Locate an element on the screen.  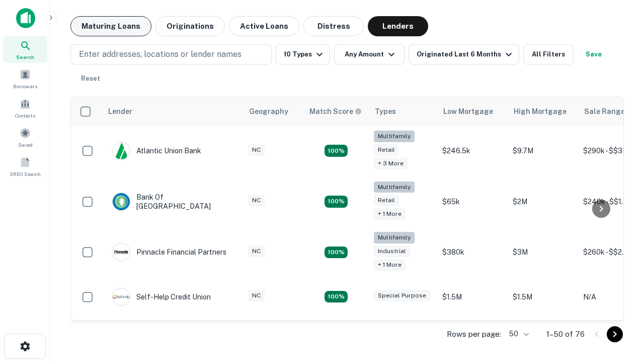
div: Saved is located at coordinates (25, 137).